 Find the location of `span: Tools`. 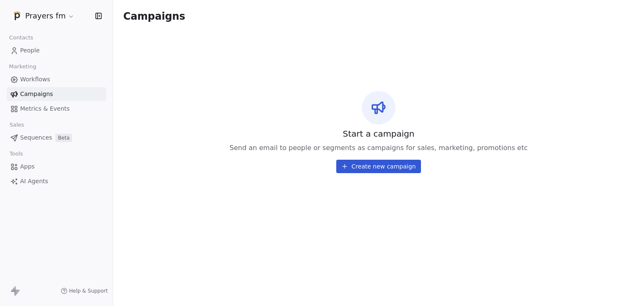

span: Tools is located at coordinates (16, 153).